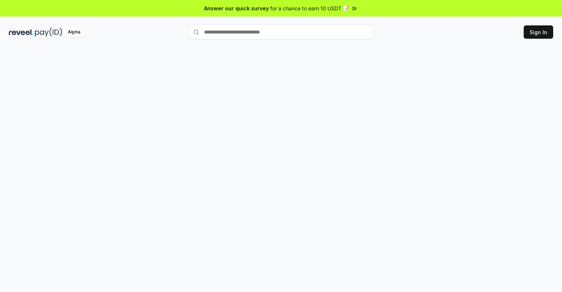 This screenshot has width=562, height=292. What do you see at coordinates (74, 32) in the screenshot?
I see `div: Alpha` at bounding box center [74, 32].